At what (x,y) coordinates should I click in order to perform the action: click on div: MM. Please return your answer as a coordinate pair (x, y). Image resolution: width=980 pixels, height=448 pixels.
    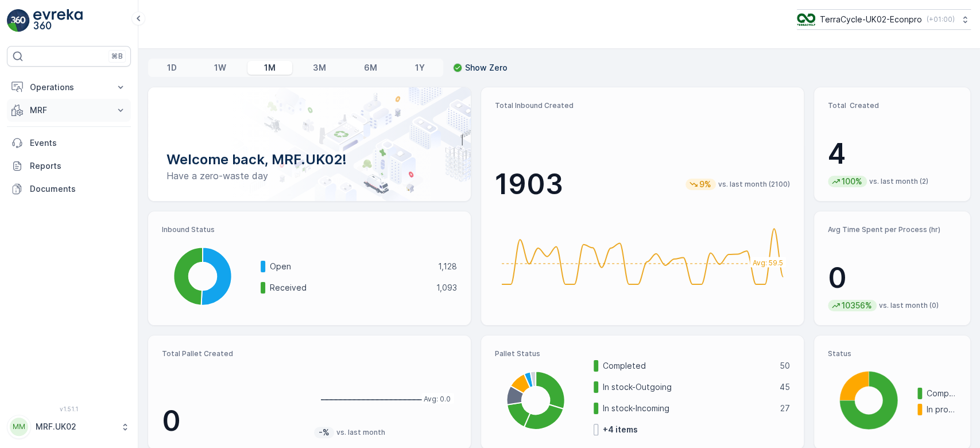
    Looking at the image, I should click on (19, 427).